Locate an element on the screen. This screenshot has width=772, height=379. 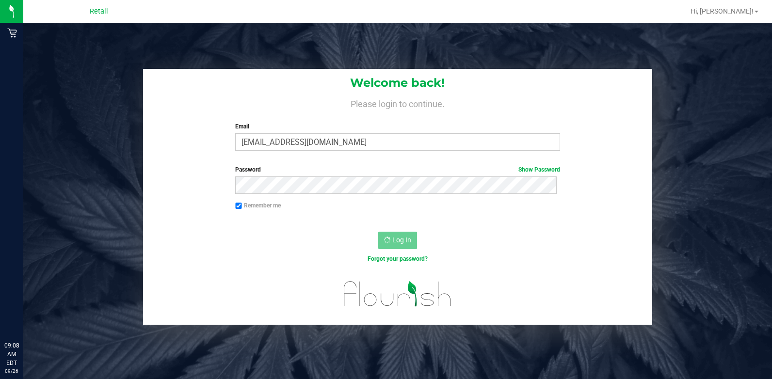
a: Forgot your password? is located at coordinates (398, 259).